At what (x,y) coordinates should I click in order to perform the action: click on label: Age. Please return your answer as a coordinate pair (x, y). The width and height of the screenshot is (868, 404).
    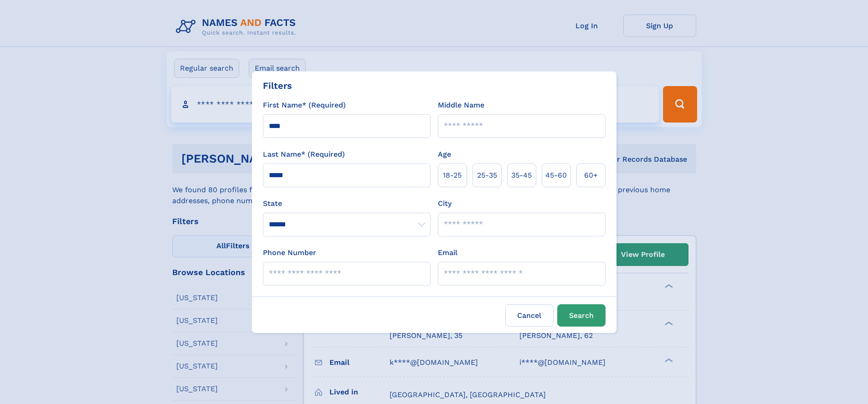
    Looking at the image, I should click on (444, 155).